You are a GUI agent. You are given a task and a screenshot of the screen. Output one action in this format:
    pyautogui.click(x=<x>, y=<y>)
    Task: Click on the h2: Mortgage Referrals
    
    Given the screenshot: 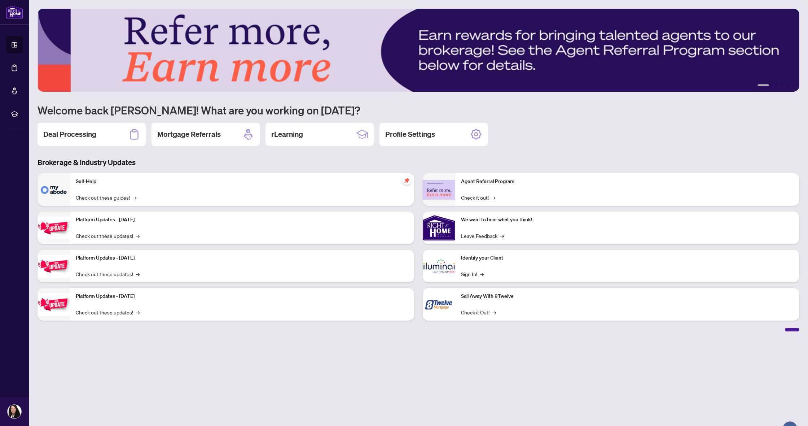 What is the action you would take?
    pyautogui.click(x=189, y=134)
    